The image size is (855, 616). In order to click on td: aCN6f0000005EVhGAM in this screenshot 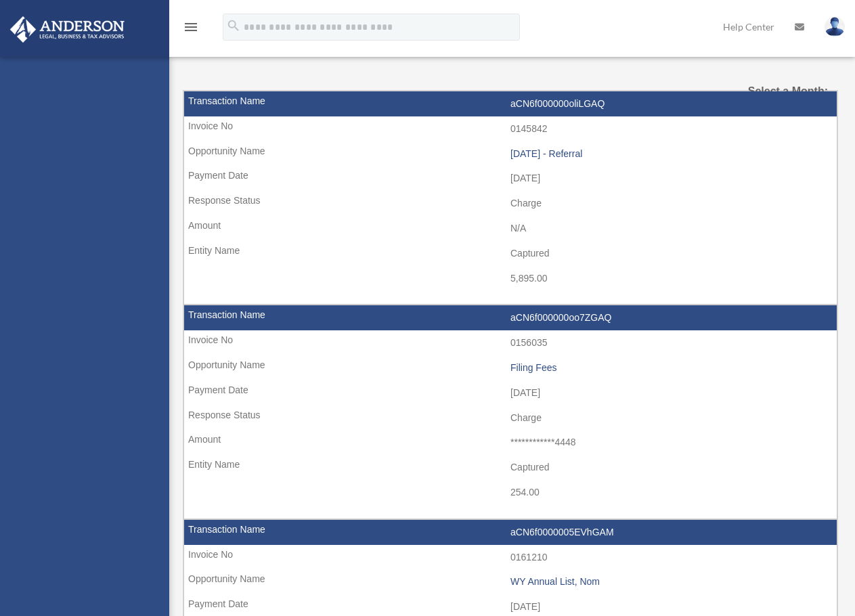, I will do `click(511, 533)`.